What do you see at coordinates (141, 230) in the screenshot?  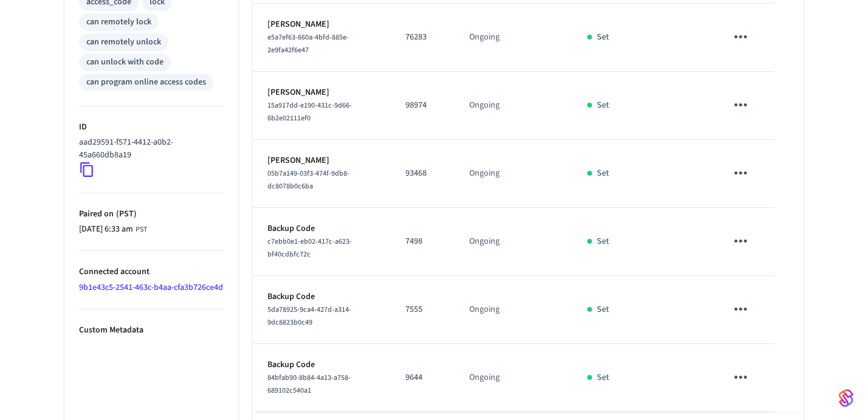 I see `span: PST` at bounding box center [141, 230].